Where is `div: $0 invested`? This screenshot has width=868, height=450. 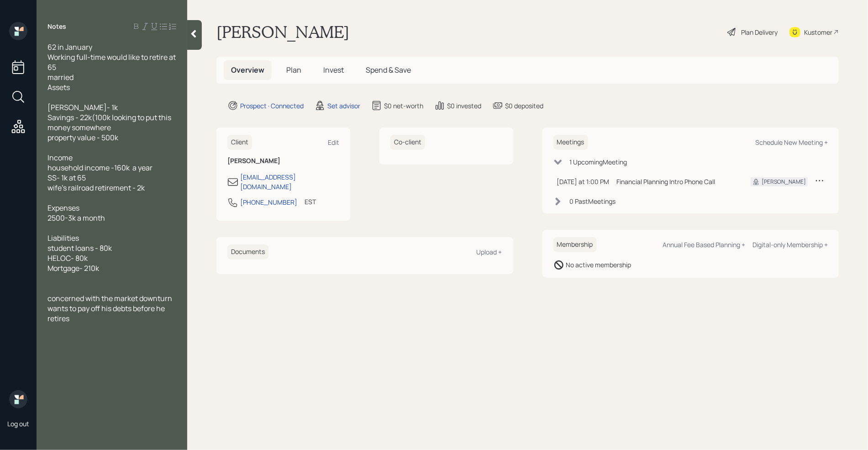
div: $0 invested is located at coordinates (464, 105).